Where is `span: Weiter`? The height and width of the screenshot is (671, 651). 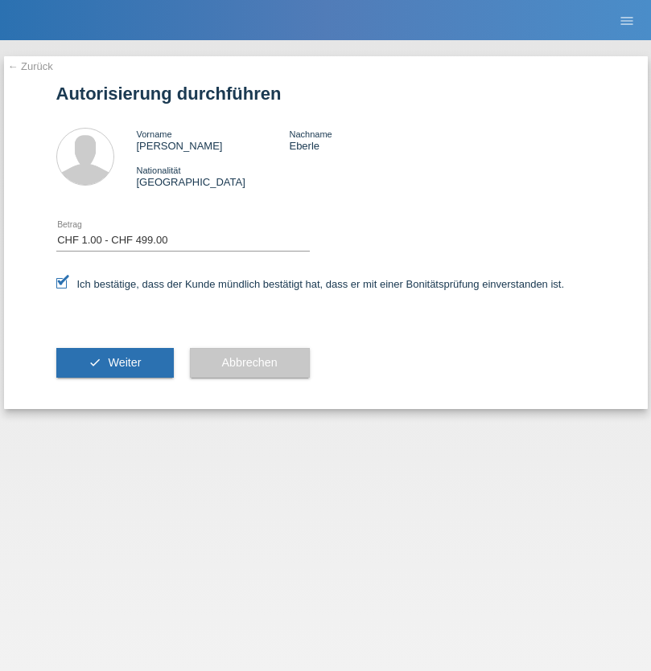
span: Weiter is located at coordinates (124, 363).